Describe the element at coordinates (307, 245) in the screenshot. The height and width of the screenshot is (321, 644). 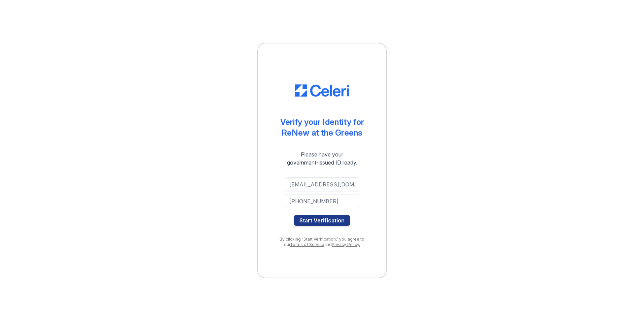
I see `a: Terms of Service` at that location.